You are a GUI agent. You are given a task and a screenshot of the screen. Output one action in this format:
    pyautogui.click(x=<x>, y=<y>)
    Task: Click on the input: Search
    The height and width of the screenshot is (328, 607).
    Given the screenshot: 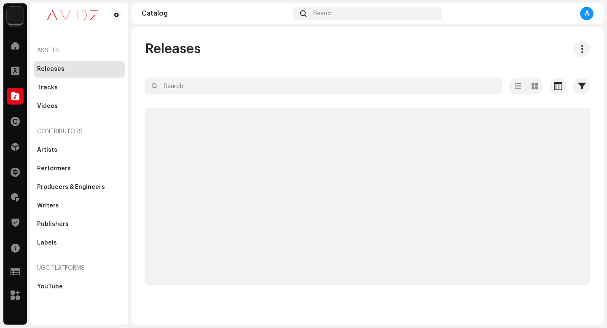 What is the action you would take?
    pyautogui.click(x=324, y=86)
    